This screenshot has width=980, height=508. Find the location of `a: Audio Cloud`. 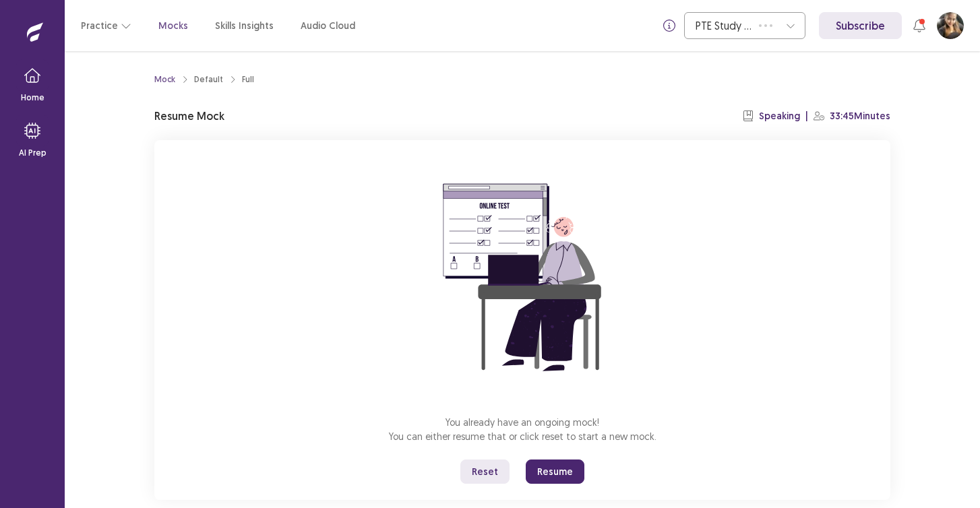

a: Audio Cloud is located at coordinates (327, 26).